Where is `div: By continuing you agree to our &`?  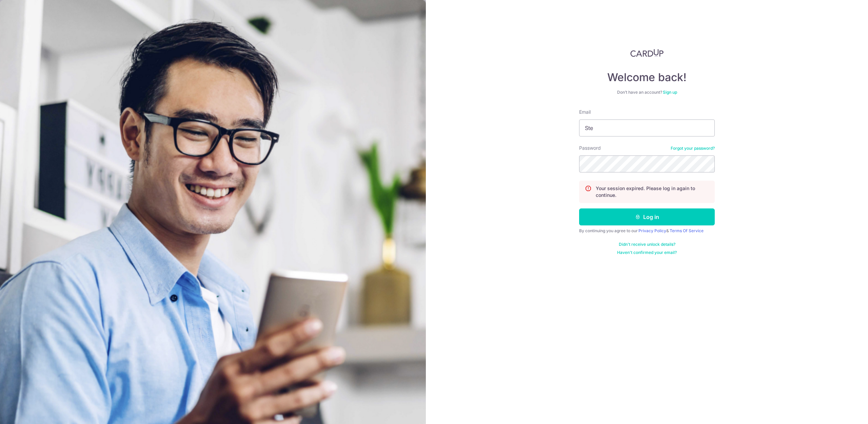
div: By continuing you agree to our & is located at coordinates (647, 231).